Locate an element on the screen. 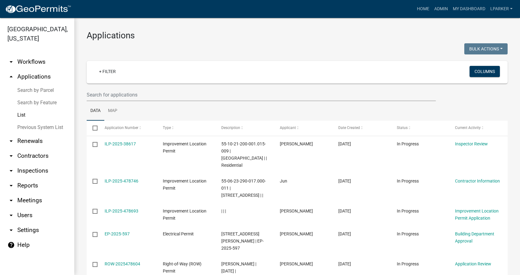 This screenshot has height=275, width=520. a: Admin is located at coordinates (441, 9).